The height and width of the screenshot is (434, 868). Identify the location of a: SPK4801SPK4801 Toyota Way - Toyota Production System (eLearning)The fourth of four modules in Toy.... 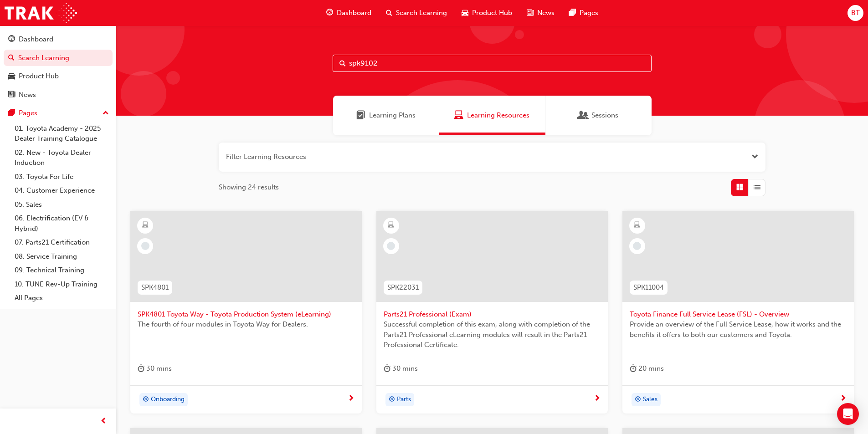
(246, 312).